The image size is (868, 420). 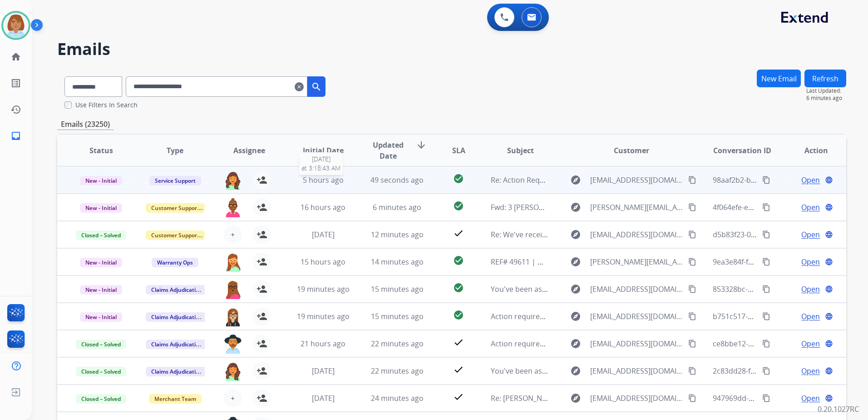 What do you see at coordinates (249, 150) in the screenshot?
I see `span: Assignee` at bounding box center [249, 150].